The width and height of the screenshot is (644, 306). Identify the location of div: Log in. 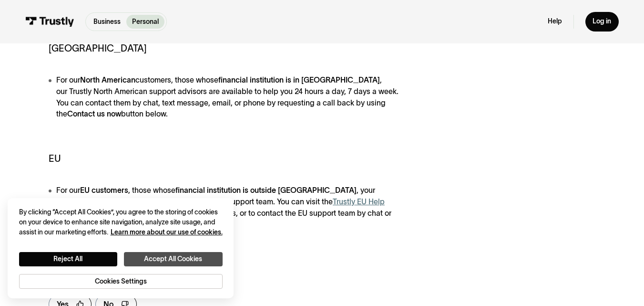
(602, 22).